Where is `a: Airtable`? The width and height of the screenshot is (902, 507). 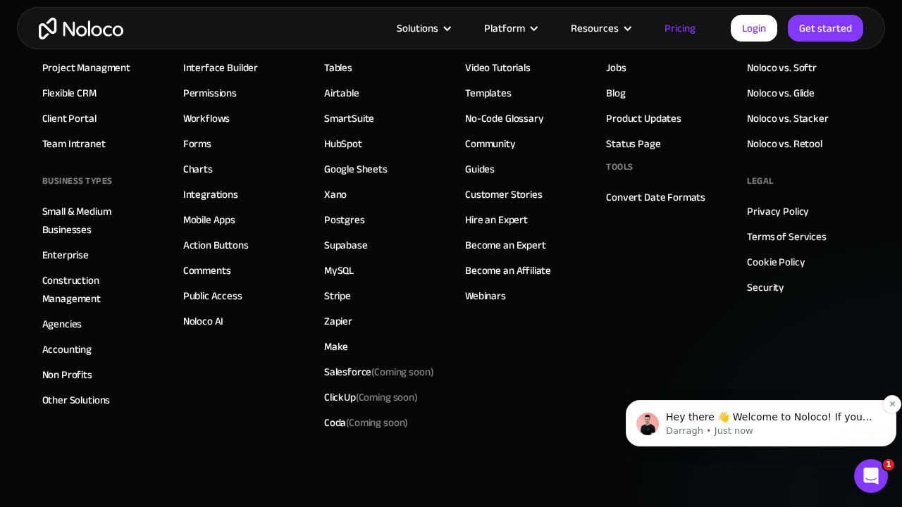 a: Airtable is located at coordinates (342, 93).